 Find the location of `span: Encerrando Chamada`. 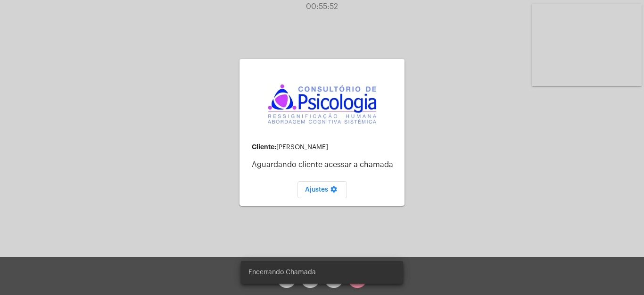

span: Encerrando Chamada is located at coordinates (282, 272).